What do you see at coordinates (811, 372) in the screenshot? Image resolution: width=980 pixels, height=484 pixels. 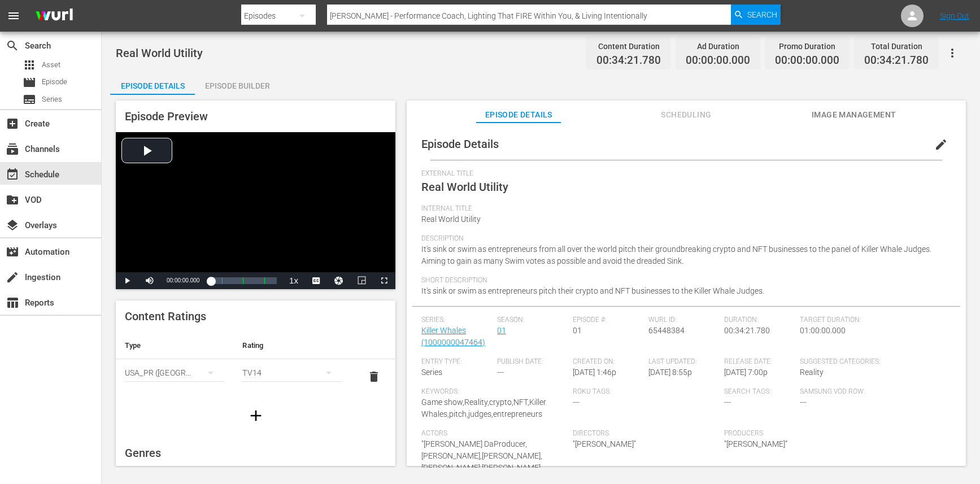 I see `span: Reality` at bounding box center [811, 372].